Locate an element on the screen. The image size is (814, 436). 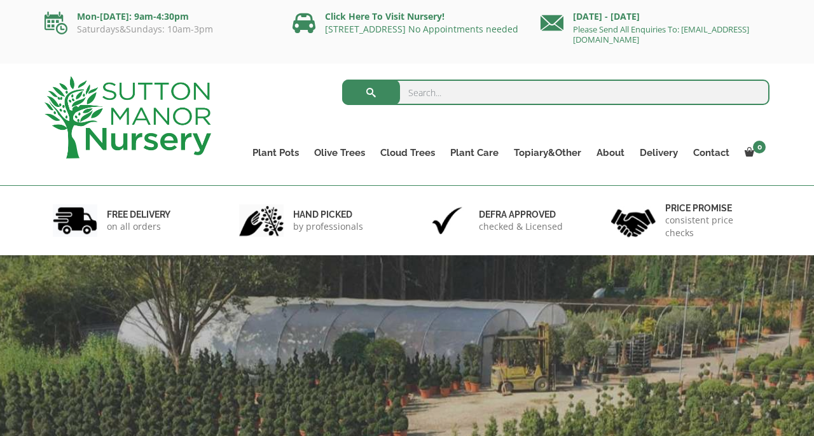
a: Plant Pots is located at coordinates (275, 153).